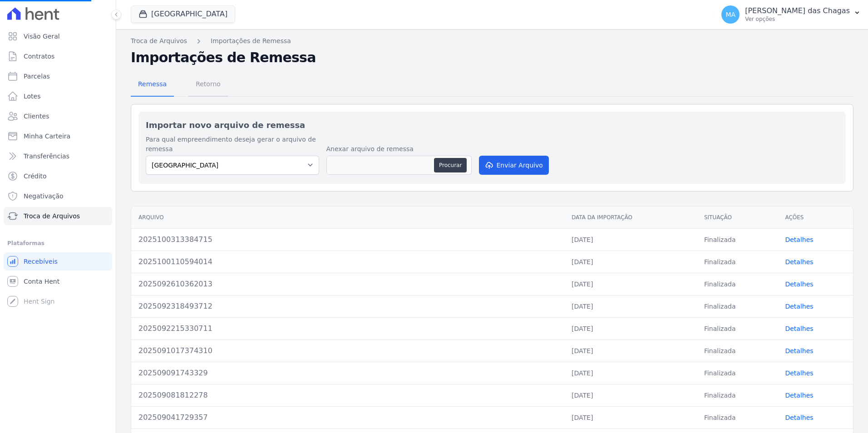 The image size is (868, 433). I want to click on span: Troca de Arquivos, so click(52, 216).